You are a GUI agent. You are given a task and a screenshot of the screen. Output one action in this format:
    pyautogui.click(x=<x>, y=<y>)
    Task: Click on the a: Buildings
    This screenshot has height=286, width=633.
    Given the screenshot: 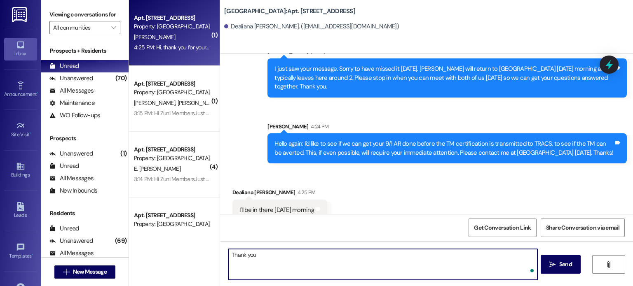 What is the action you would take?
    pyautogui.click(x=21, y=171)
    